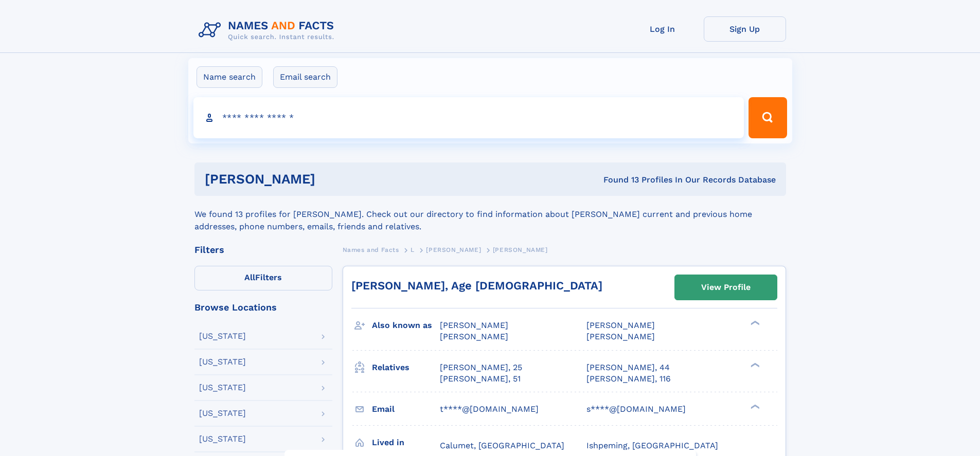 The image size is (980, 456). What do you see at coordinates (406, 409) in the screenshot?
I see `h3: Email` at bounding box center [406, 409].